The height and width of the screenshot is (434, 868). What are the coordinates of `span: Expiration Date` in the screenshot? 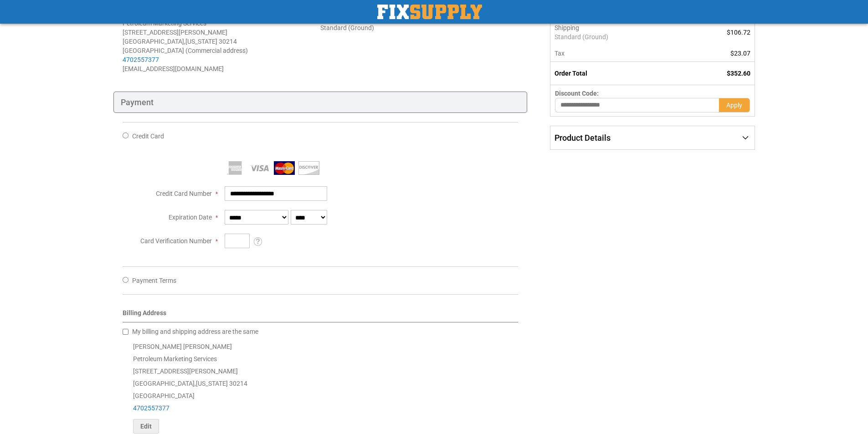 It's located at (190, 217).